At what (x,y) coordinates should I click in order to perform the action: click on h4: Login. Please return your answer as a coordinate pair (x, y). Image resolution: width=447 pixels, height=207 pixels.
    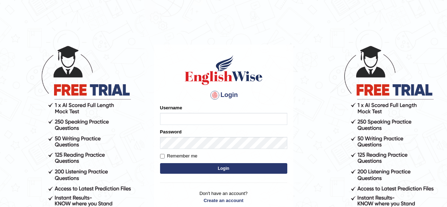
    Looking at the image, I should click on (224, 95).